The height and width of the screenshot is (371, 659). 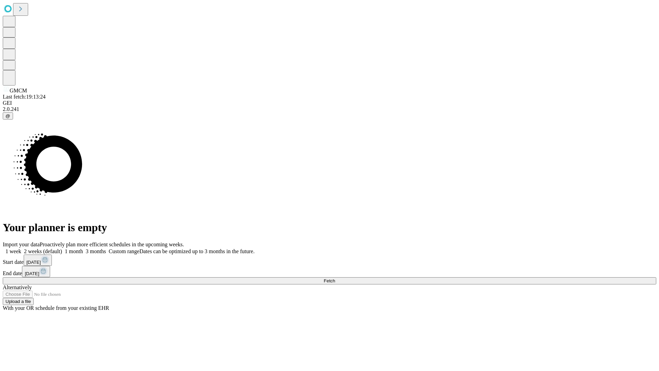 What do you see at coordinates (124, 251) in the screenshot?
I see `span: Custom range` at bounding box center [124, 251].